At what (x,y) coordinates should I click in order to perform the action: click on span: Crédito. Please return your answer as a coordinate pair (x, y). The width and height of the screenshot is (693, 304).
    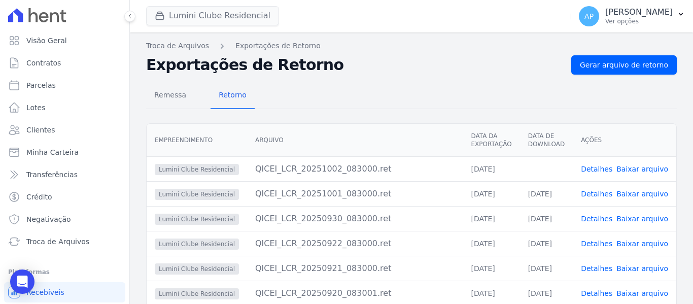
    Looking at the image, I should click on (39, 197).